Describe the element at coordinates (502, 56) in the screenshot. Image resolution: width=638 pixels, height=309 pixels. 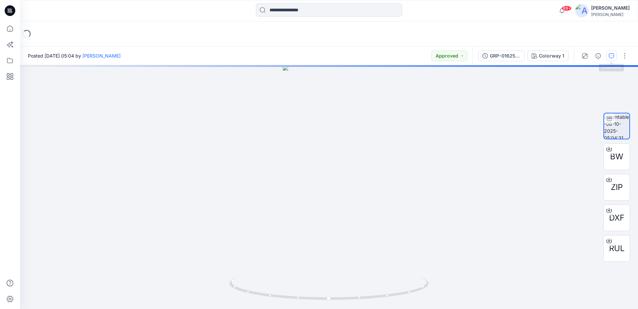
I see `button: GRP-01625 MOM LONG SLEEVE WIDE LEG_DEV` at that location.